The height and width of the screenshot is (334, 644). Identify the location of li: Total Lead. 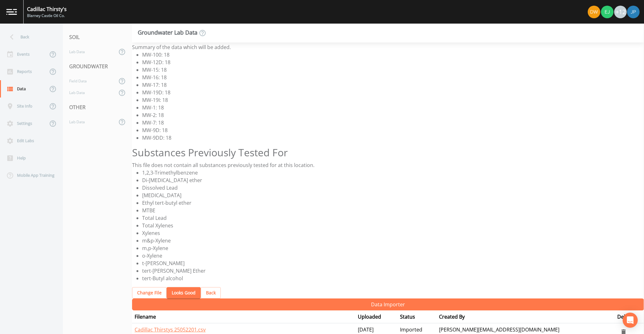
(393, 218).